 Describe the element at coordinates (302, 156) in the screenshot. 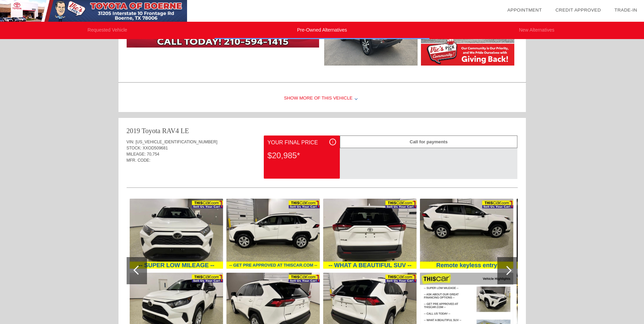

I see `div: $20,985*` at that location.